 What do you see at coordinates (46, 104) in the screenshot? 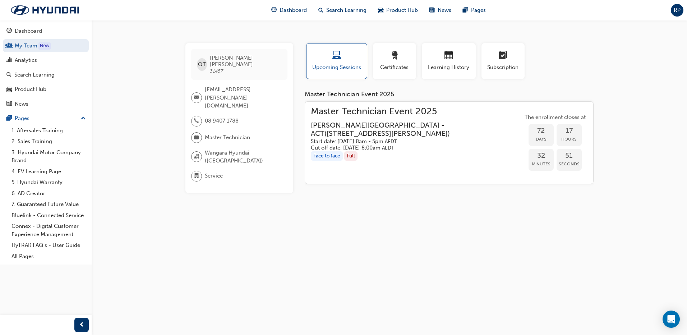
I see `a: News` at bounding box center [46, 104].